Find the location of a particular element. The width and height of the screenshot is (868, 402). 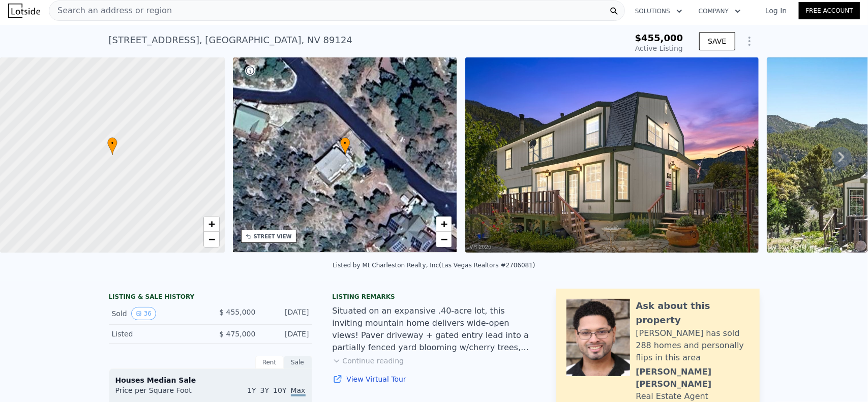

img: Sale: 167345182 Parcel: 62048146 is located at coordinates (612, 155).